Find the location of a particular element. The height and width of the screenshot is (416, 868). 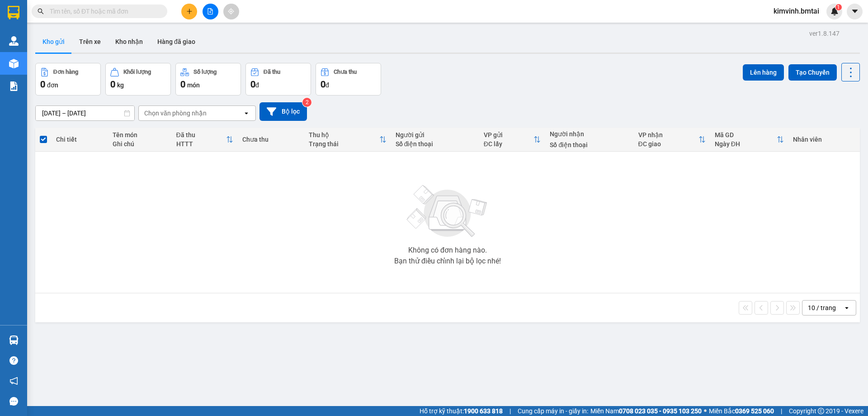

div: Không có đơn hàng nào. is located at coordinates (447, 250).